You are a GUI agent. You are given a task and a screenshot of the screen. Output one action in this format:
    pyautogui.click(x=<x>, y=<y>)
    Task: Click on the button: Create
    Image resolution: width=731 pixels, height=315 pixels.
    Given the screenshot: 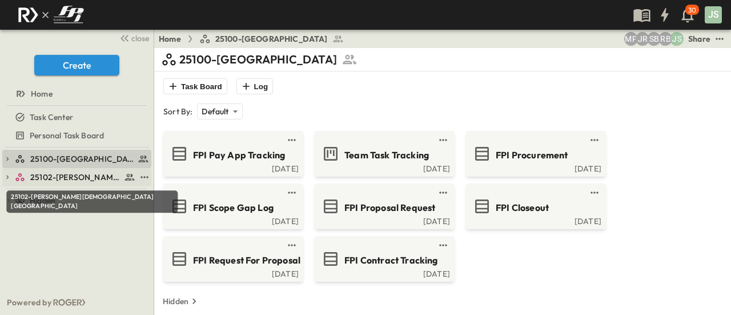 What is the action you would take?
    pyautogui.click(x=77, y=65)
    